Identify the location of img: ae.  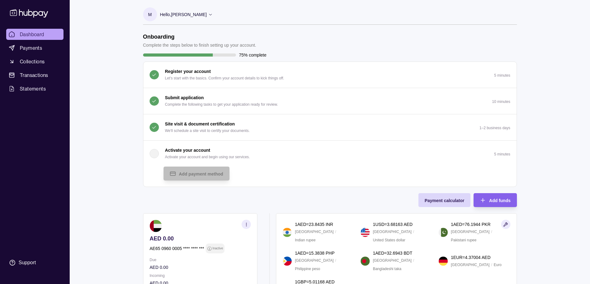
(156, 226).